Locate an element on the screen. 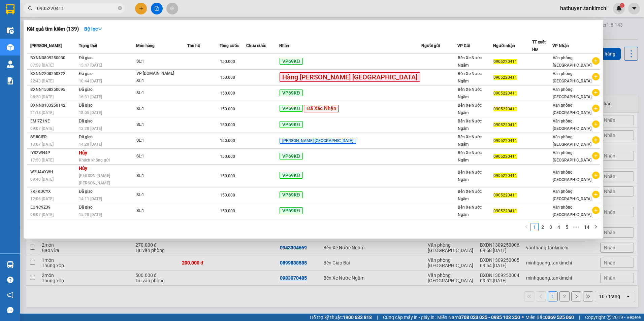  li: Next Page is located at coordinates (596, 227).